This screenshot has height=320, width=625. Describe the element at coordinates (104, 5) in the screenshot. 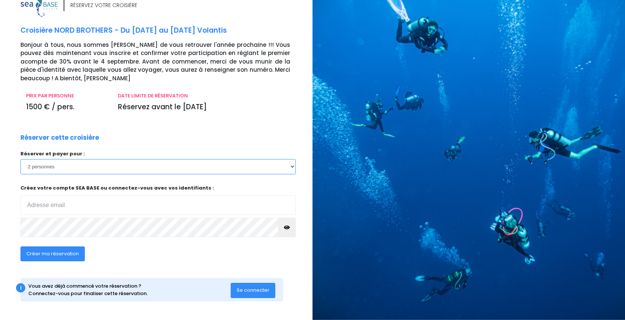

I see `div: RÉSERVEZ VOTRE CROISIÈRE` at that location.